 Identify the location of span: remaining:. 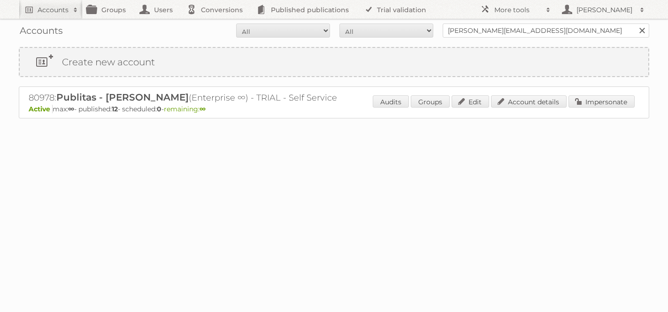
(184, 109).